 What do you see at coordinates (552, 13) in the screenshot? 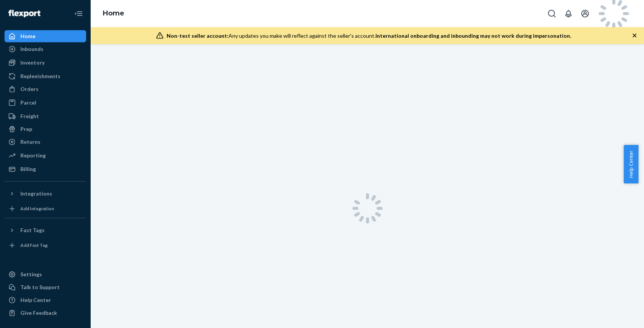
I see `button: Open Search Box` at bounding box center [552, 13].